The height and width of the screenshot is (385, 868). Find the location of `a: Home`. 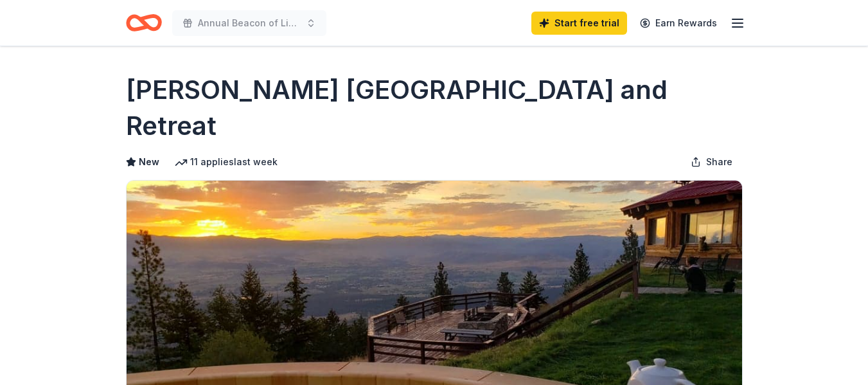

a: Home is located at coordinates (144, 22).